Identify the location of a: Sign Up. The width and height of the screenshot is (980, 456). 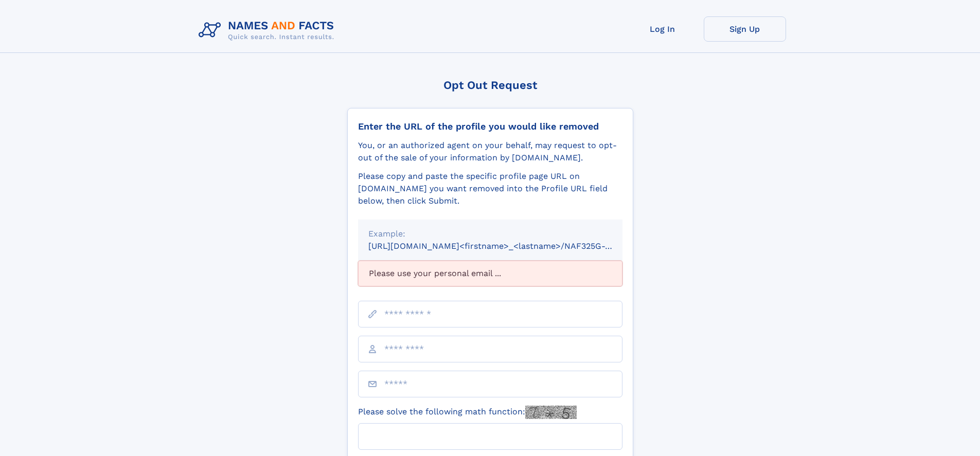
(745, 29).